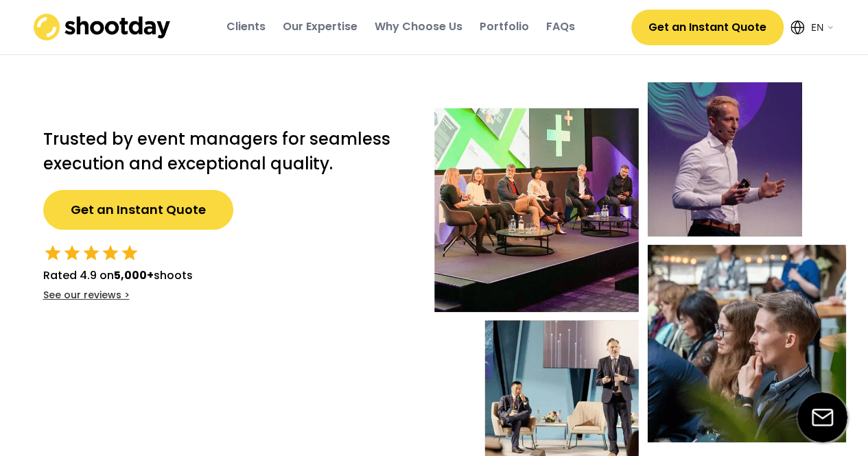 This screenshot has height=456, width=868. What do you see at coordinates (245, 26) in the screenshot?
I see `div: Clients` at bounding box center [245, 26].